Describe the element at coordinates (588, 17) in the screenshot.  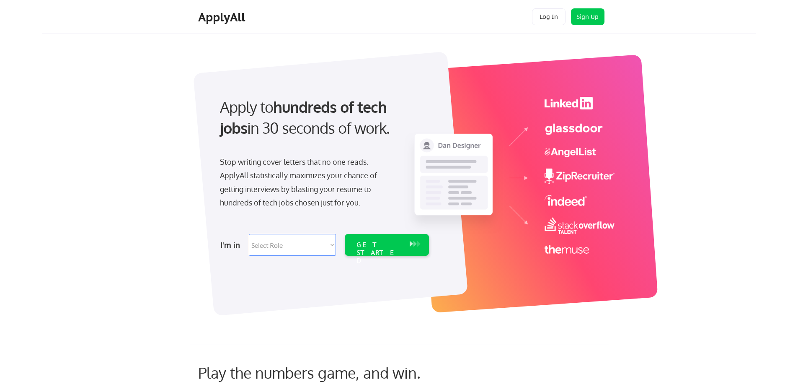
I see `button: Sign Up` at that location.